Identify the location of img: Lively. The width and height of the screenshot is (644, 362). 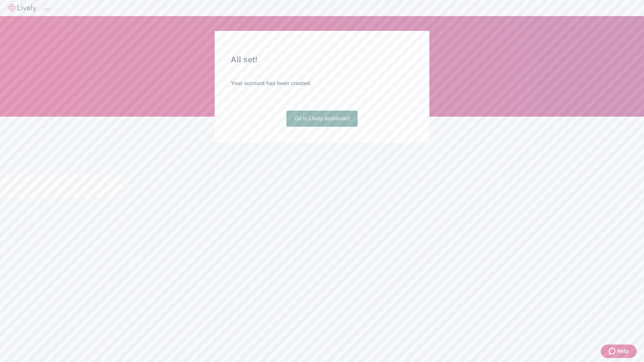
(22, 8).